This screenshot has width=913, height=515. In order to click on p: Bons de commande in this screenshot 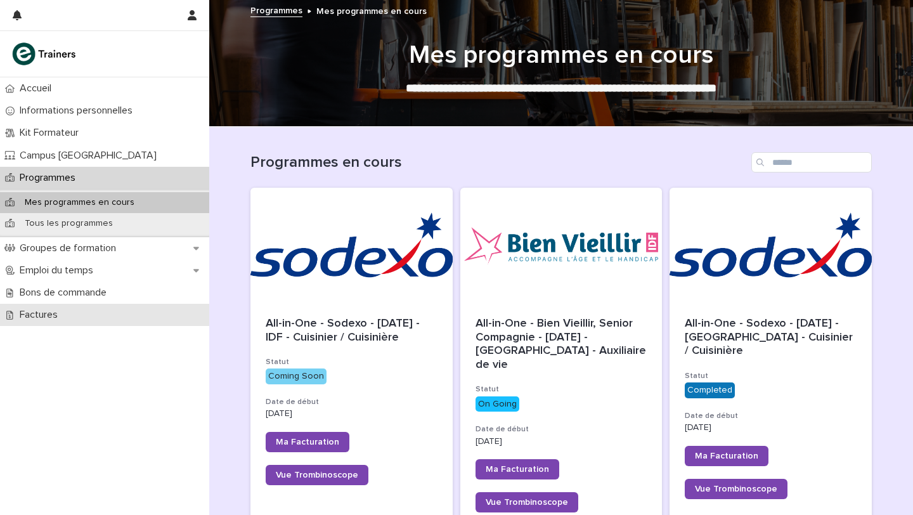, I will do `click(65, 292)`.